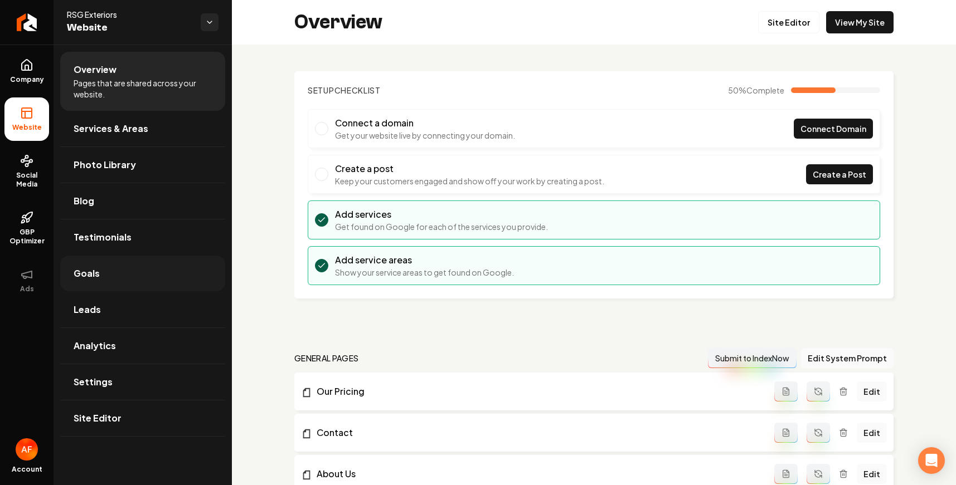 The image size is (956, 485). Describe the element at coordinates (143, 382) in the screenshot. I see `a: Settings` at that location.